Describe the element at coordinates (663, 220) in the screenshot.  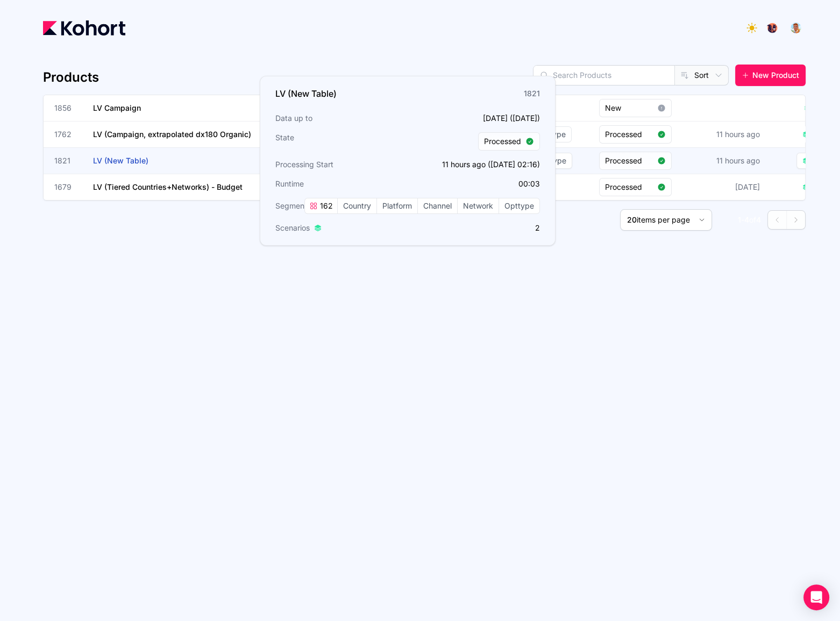
I see `span: items per page` at that location.